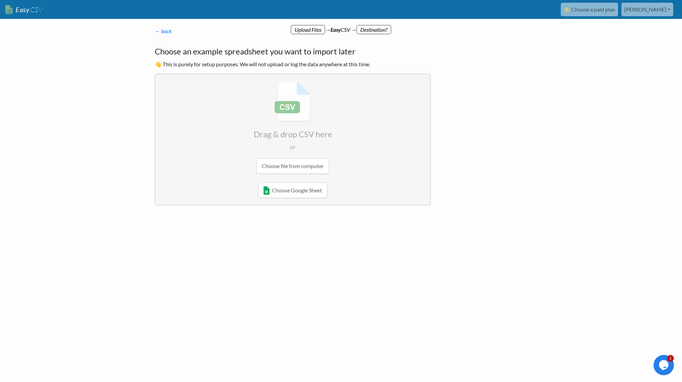 The height and width of the screenshot is (382, 682). I want to click on a: EasyCSV, so click(24, 9).